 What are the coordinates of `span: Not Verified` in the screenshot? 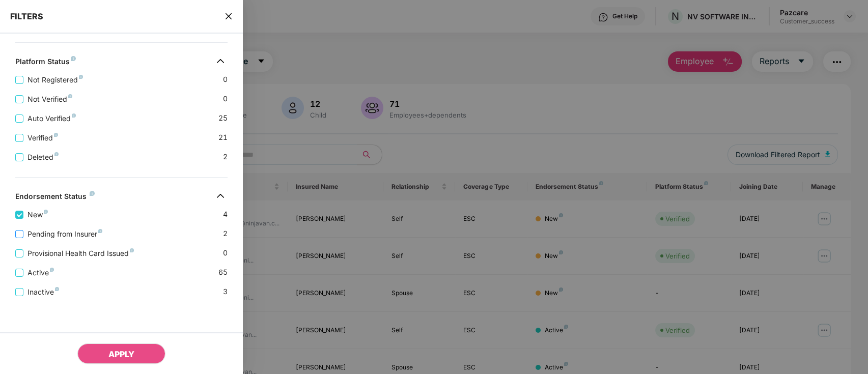 It's located at (50, 99).